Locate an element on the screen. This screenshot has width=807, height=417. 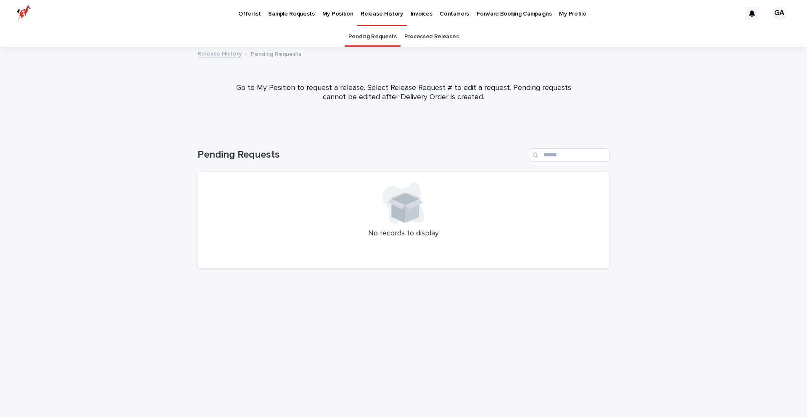
p: Pending Requests is located at coordinates (276, 53).